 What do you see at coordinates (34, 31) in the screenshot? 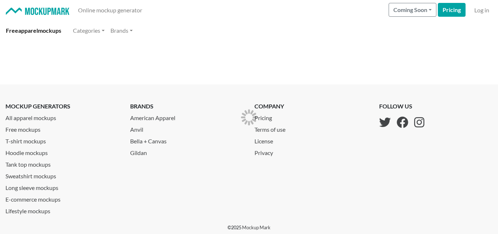
I see `a: Freeapparelmockups` at bounding box center [34, 31].